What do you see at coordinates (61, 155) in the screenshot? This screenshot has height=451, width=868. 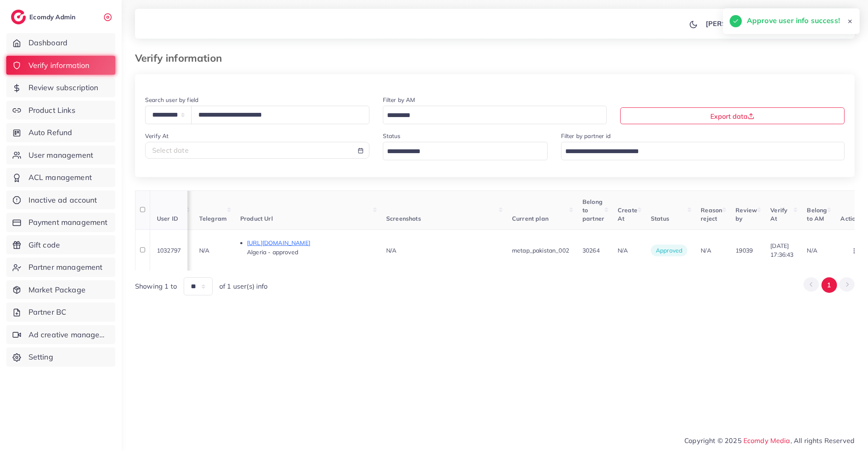 I see `a: User management` at bounding box center [61, 155].